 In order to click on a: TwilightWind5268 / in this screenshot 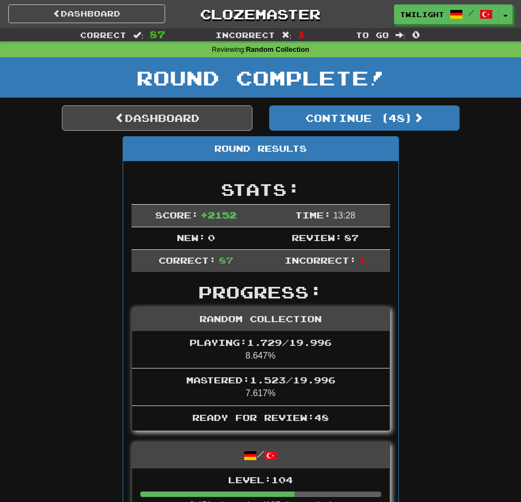, I will do `click(446, 14)`.